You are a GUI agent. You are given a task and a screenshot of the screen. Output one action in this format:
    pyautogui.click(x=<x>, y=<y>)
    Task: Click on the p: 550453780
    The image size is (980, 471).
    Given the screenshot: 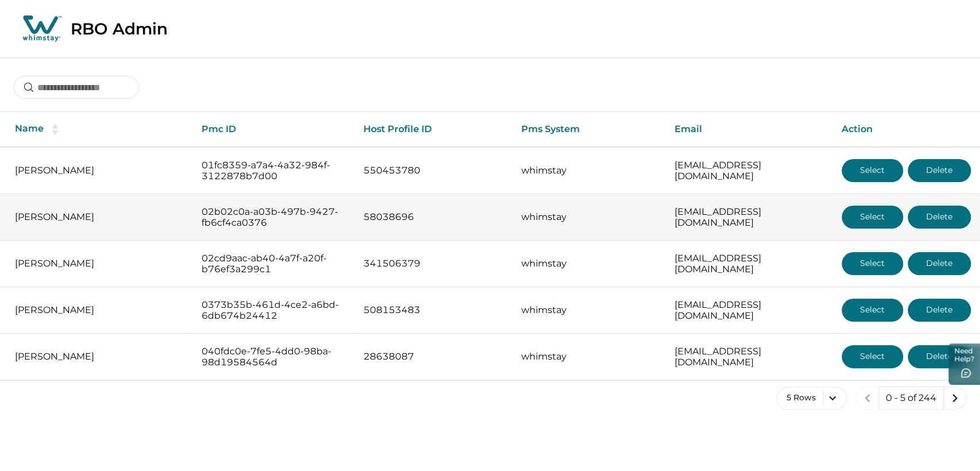 What is the action you would take?
    pyautogui.click(x=433, y=170)
    